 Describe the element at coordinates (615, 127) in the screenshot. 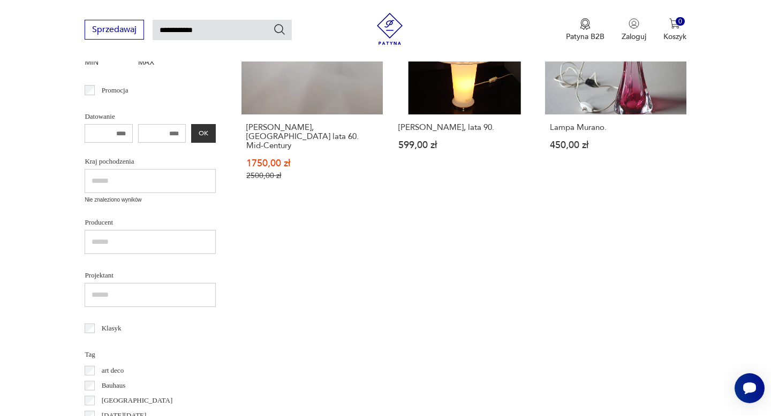

I see `h3: Lampa Murano.` at that location.